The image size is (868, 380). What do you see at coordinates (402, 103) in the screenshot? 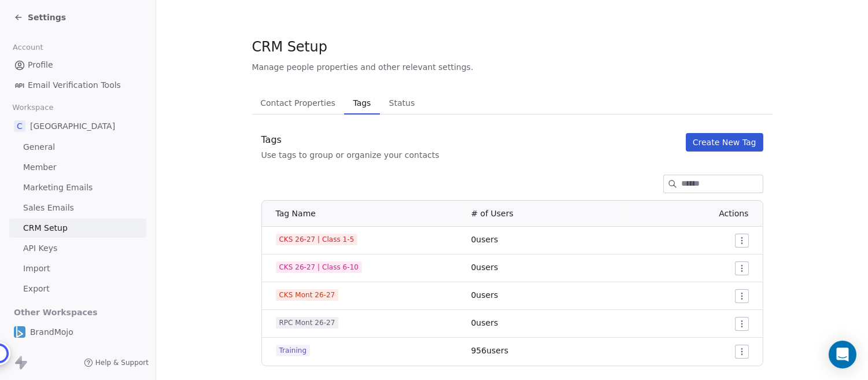
I see `span: Status` at bounding box center [402, 103].